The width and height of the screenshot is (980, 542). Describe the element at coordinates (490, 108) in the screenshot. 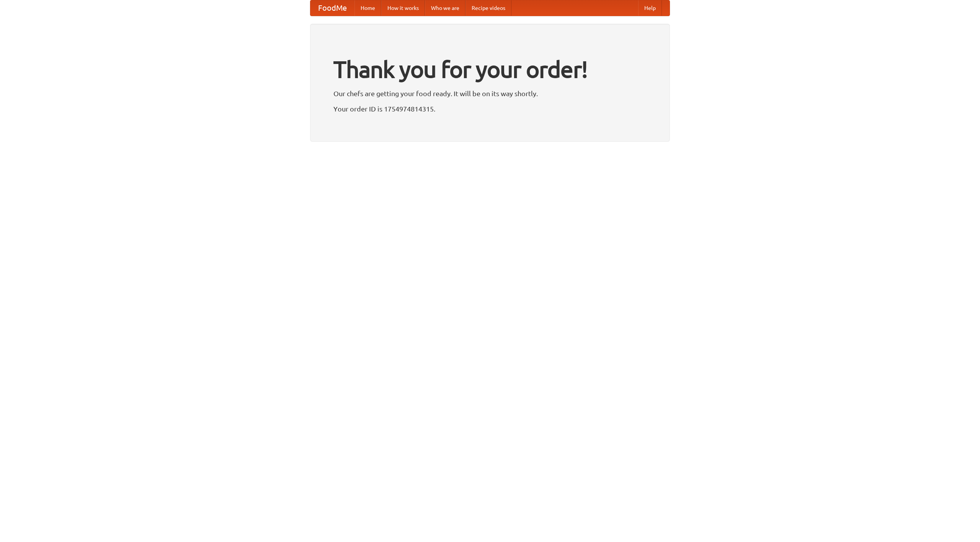

I see `p: Your order ID is 1754974814315.` at that location.